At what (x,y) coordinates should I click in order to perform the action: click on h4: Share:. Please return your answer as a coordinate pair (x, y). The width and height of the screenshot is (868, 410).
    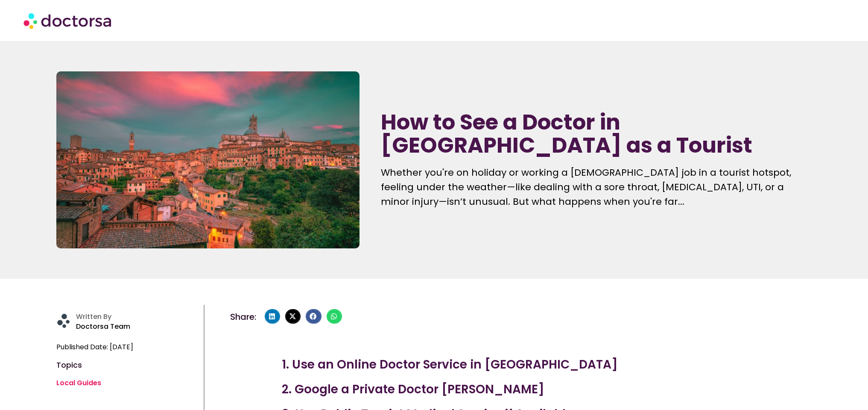
    Looking at the image, I should click on (243, 317).